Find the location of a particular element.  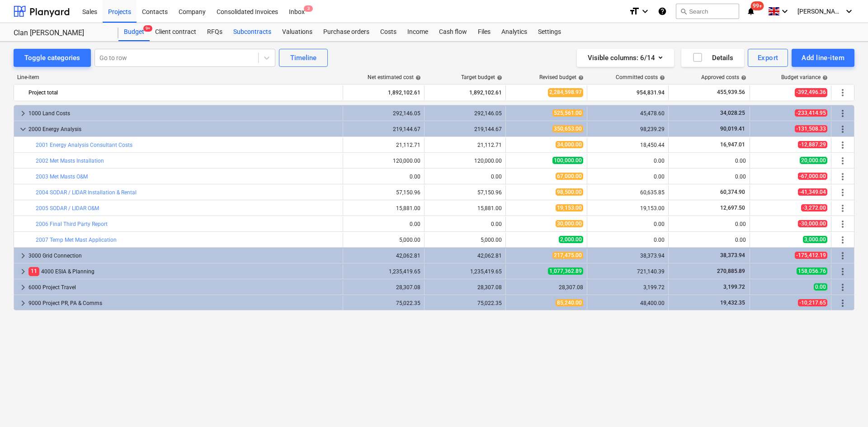

span: 85,240.00 is located at coordinates (569, 303).